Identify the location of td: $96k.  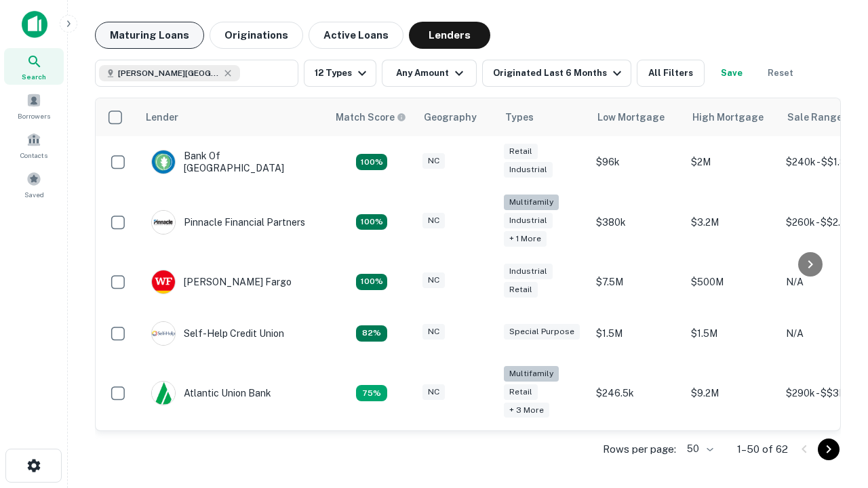
(636, 162).